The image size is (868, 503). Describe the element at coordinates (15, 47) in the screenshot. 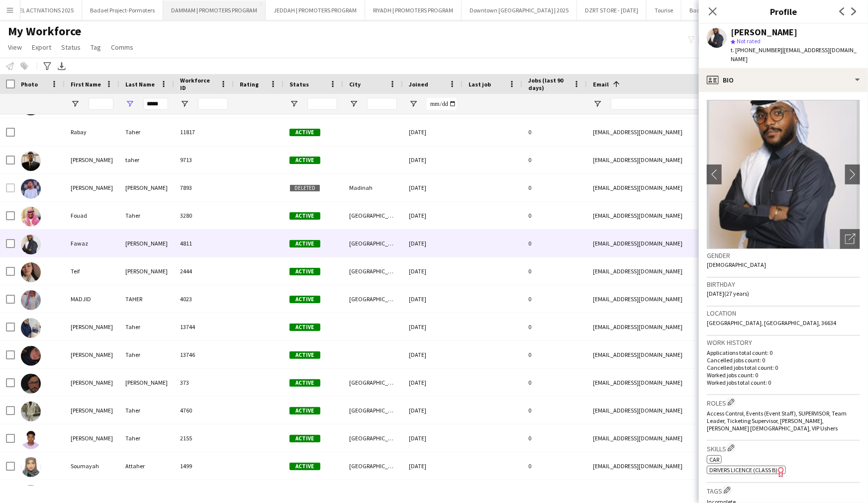

I see `a: View` at that location.